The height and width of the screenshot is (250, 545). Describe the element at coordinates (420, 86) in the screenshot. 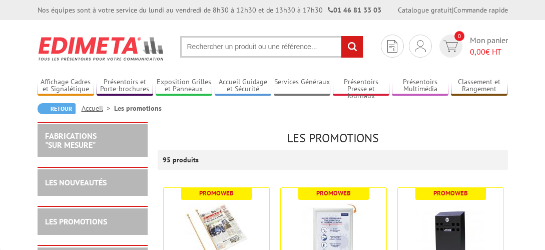

I see `a: Présentoirs Multimédia` at that location.